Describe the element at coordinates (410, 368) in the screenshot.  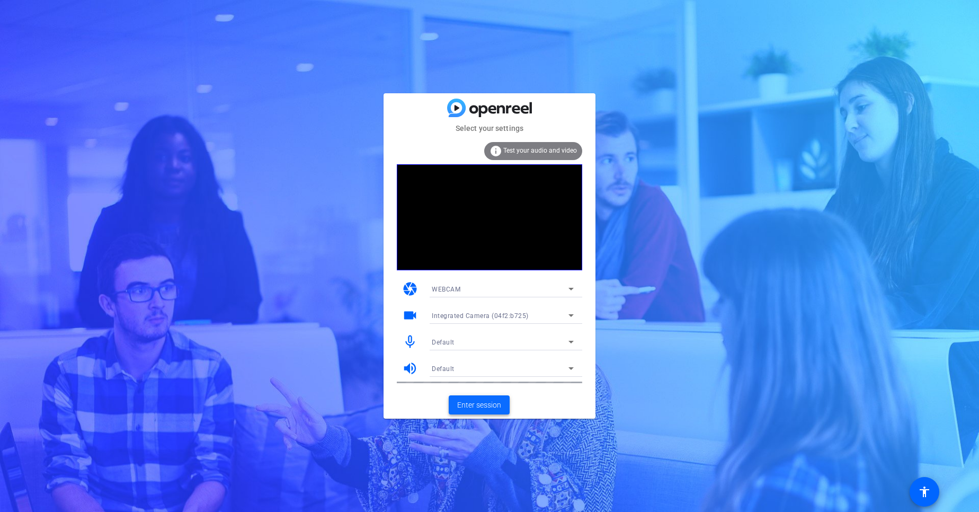
I see `mat-icon: volume_up` at that location.